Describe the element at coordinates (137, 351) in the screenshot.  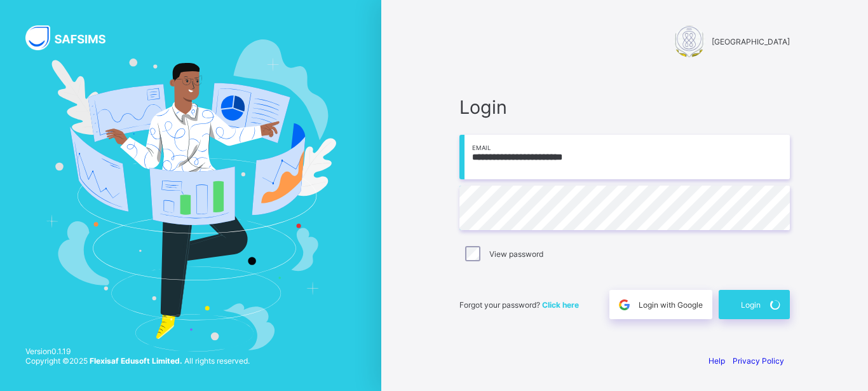
I see `span: Version 0.1.19` at that location.